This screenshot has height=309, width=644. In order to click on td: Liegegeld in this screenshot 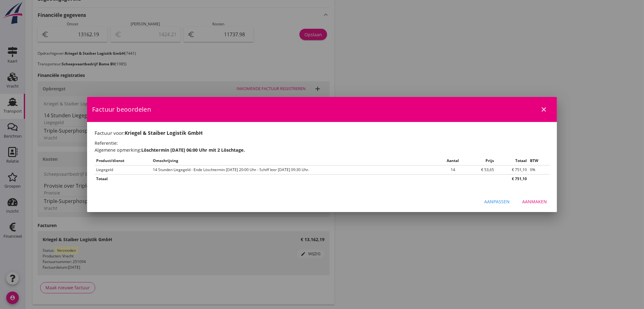, I will do `click(123, 170)`.